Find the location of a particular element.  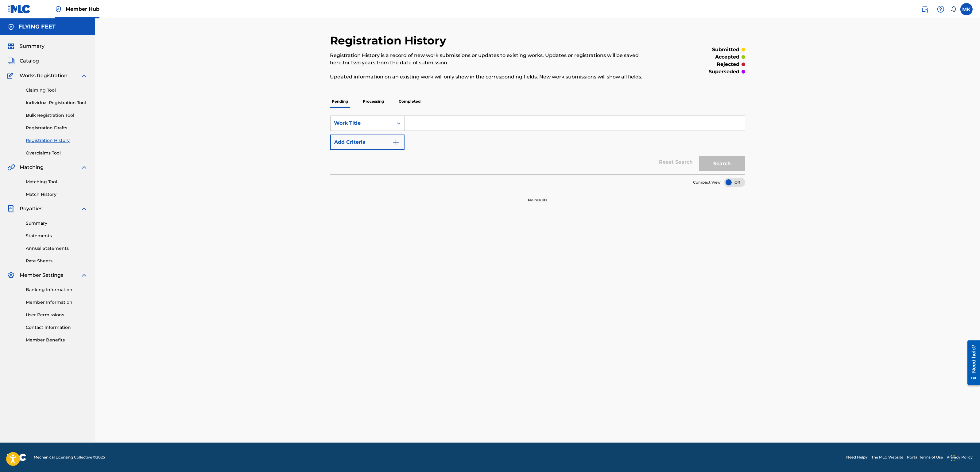

p: rejected is located at coordinates (729, 64).